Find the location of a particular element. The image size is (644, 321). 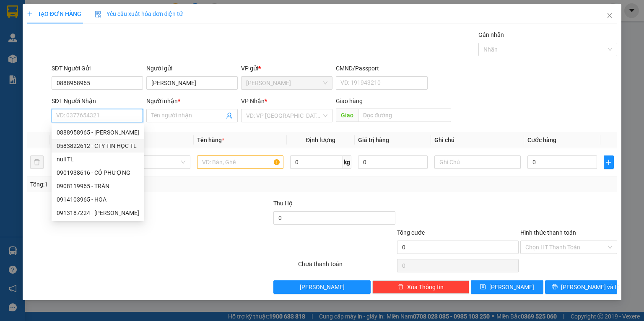

div: 0583822612 - CTY TIN HỌC TL is located at coordinates (98, 146).